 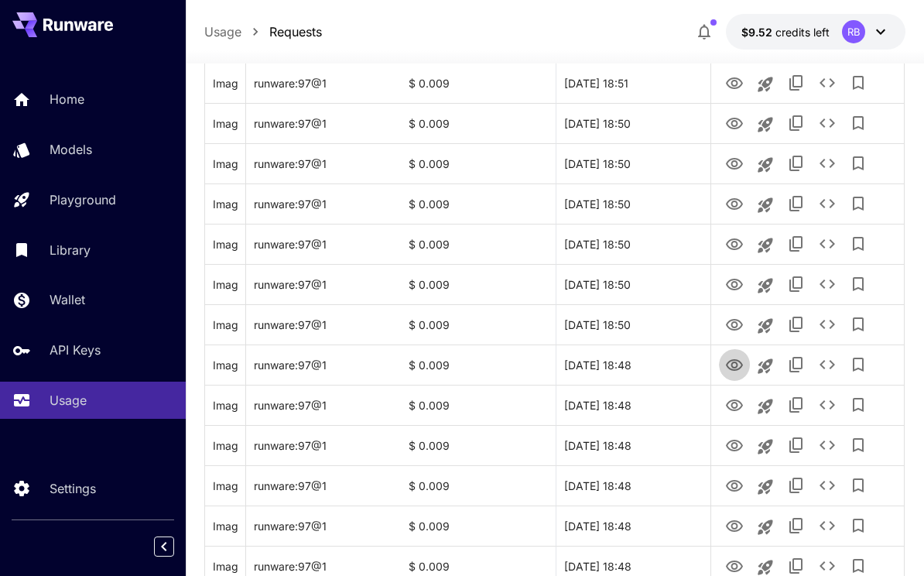 What do you see at coordinates (816, 32) in the screenshot?
I see `button: $9.5219RB` at bounding box center [816, 32].